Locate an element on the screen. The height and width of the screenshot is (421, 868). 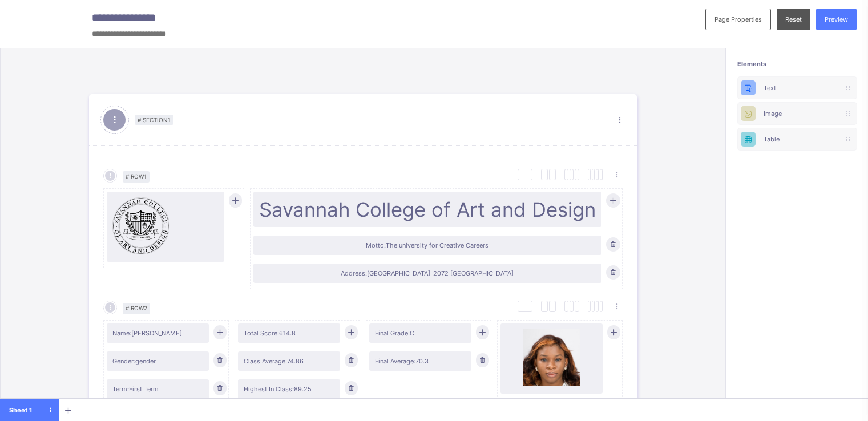
span: # Row 1 is located at coordinates (136, 177).